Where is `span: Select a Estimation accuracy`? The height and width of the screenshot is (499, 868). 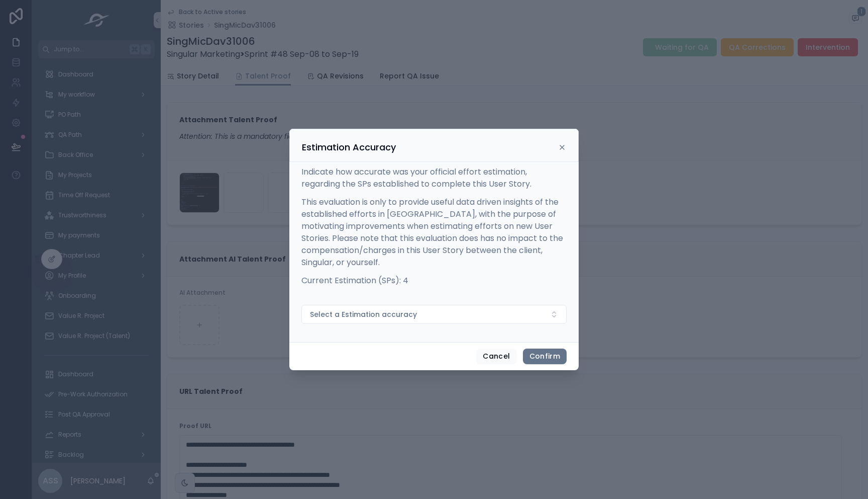 span: Select a Estimation accuracy is located at coordinates (363, 314).